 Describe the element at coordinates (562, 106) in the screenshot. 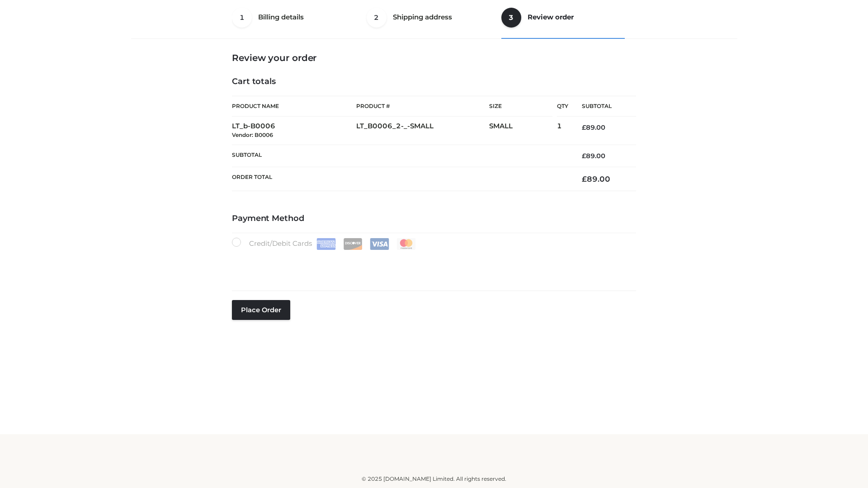

I see `th: Qty` at that location.